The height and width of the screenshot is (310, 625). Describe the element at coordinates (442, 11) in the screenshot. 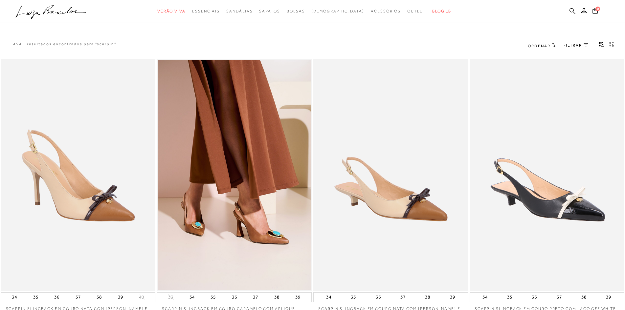

I see `span: BLOG LB` at that location.